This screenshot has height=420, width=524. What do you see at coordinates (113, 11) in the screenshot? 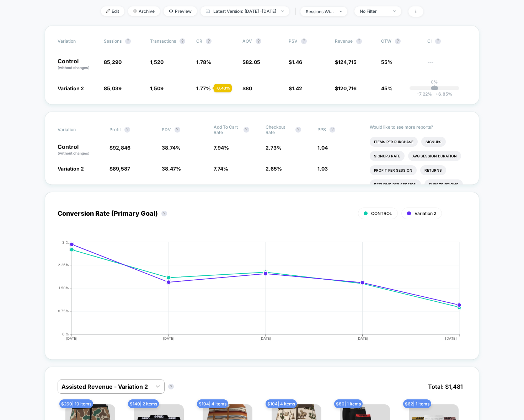
I see `span: Edit` at bounding box center [113, 11].